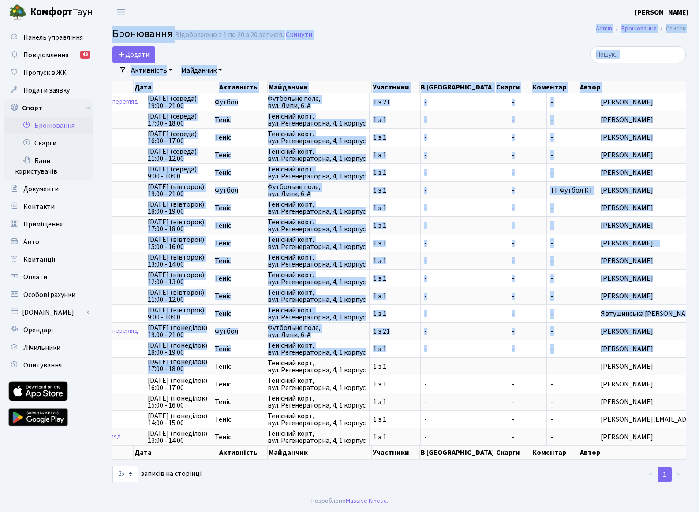 This screenshot has height=512, width=699. Describe the element at coordinates (299, 35) in the screenshot. I see `a: Скинути` at that location.